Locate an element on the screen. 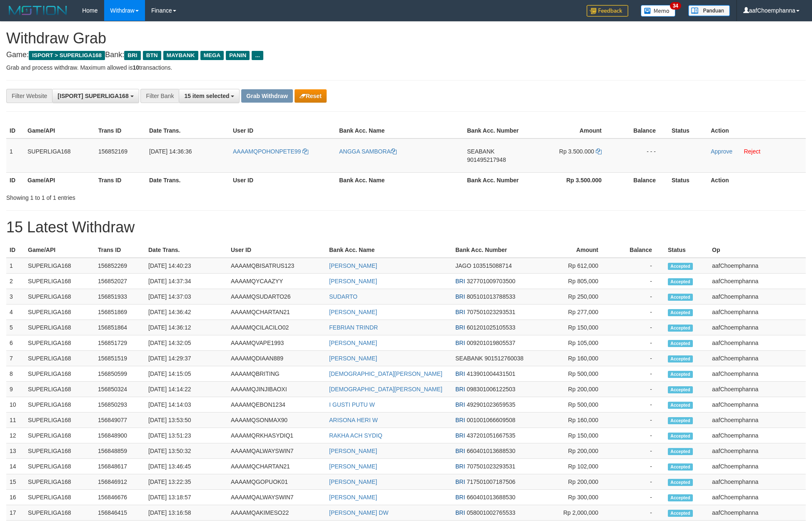 This screenshot has height=521, width=812. th: Amount is located at coordinates (573, 130).